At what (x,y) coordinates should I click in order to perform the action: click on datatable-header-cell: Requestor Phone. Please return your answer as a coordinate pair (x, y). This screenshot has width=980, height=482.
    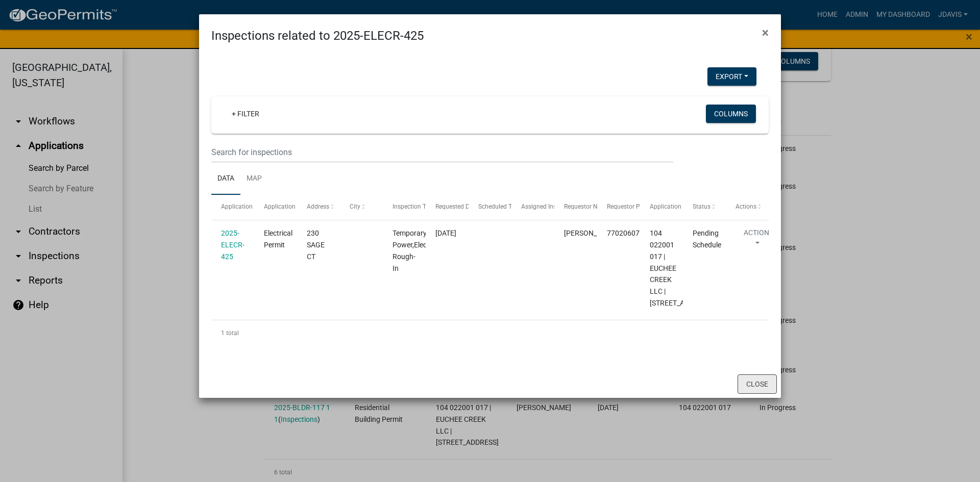
    Looking at the image, I should click on (619, 207).